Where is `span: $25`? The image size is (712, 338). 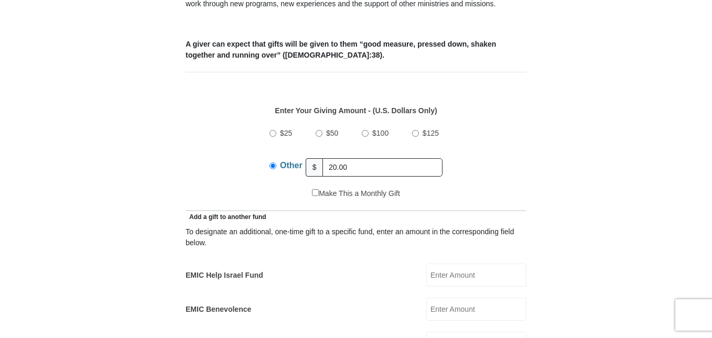
span: $25 is located at coordinates (286, 133).